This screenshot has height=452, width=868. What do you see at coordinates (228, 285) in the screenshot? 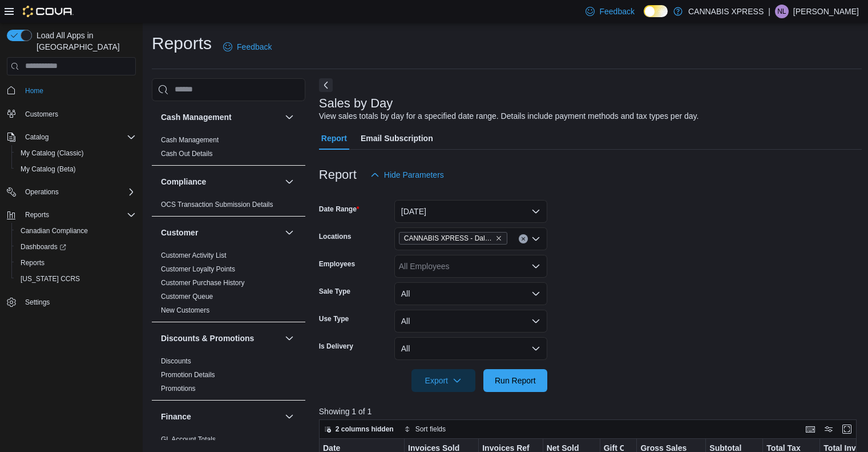
I see `div: Customer` at bounding box center [228, 285].